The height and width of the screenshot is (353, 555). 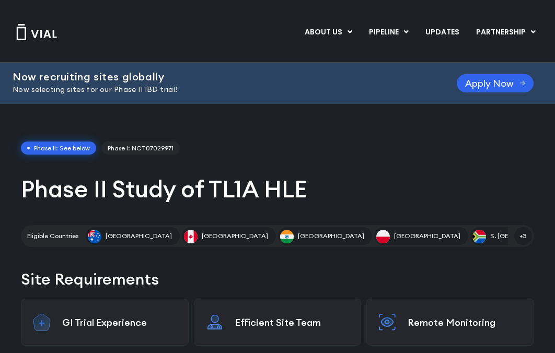 I want to click on p: Remote Monitoring, so click(x=465, y=322).